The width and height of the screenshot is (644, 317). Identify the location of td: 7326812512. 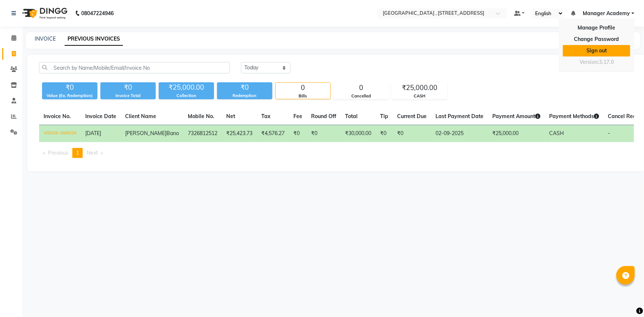
(203, 134).